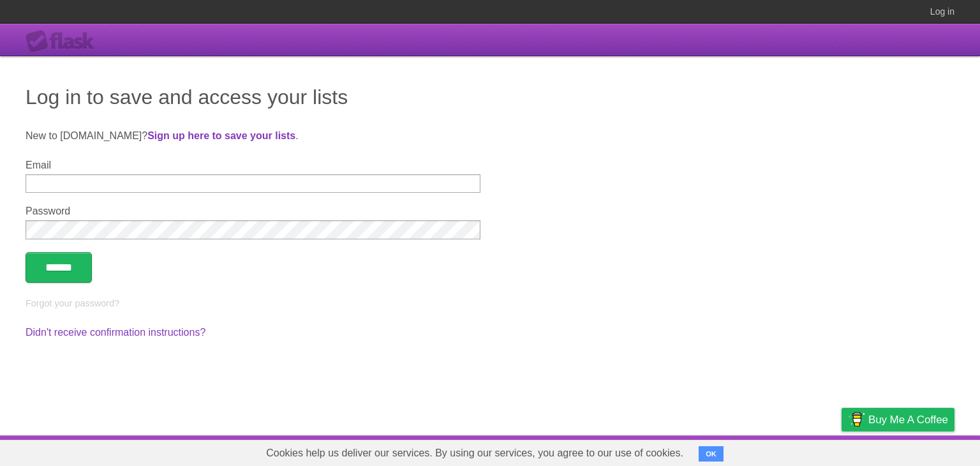 This screenshot has width=980, height=466. What do you see at coordinates (796, 451) in the screenshot?
I see `a: Terms` at bounding box center [796, 451].